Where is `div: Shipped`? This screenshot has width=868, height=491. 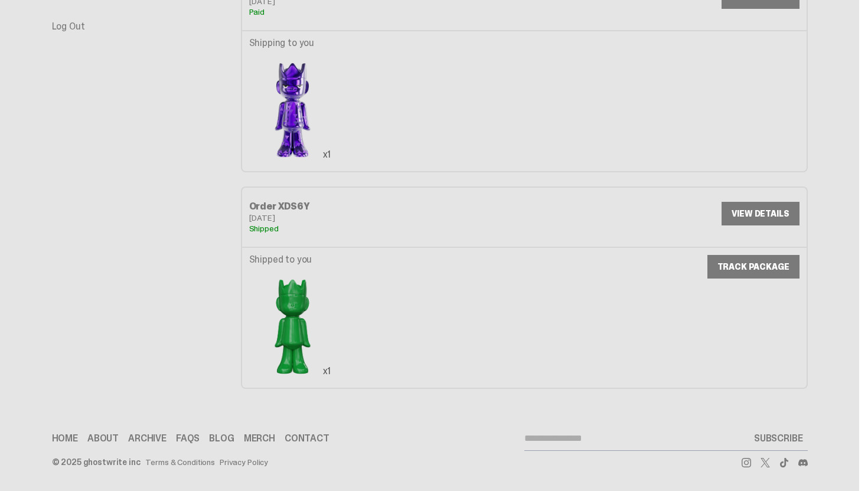 div: Shipped is located at coordinates (387, 228).